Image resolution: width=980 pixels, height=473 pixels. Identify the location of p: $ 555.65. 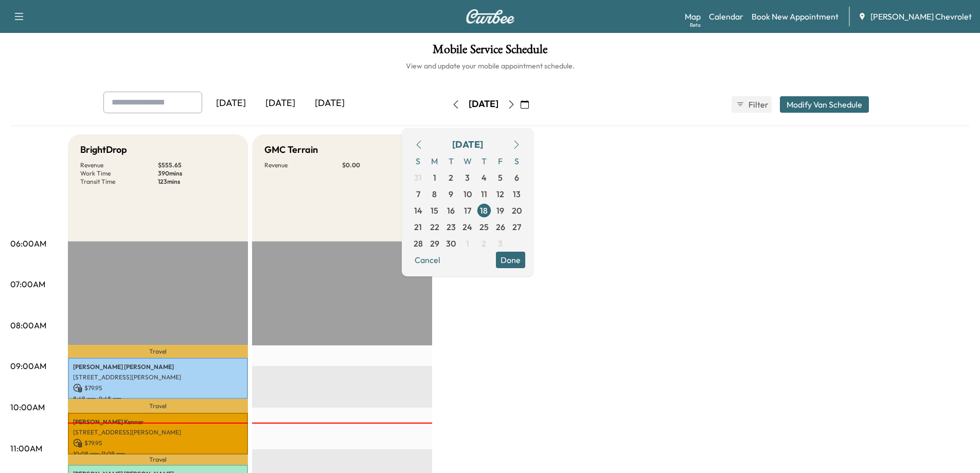
(197, 165).